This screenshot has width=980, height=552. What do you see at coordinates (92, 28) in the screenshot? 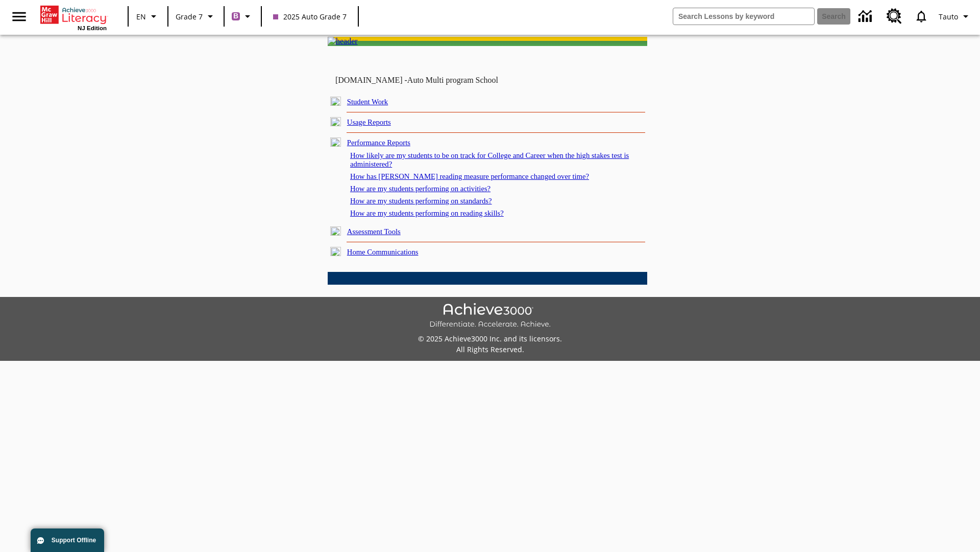
I see `span: NJ Edition` at bounding box center [92, 28].